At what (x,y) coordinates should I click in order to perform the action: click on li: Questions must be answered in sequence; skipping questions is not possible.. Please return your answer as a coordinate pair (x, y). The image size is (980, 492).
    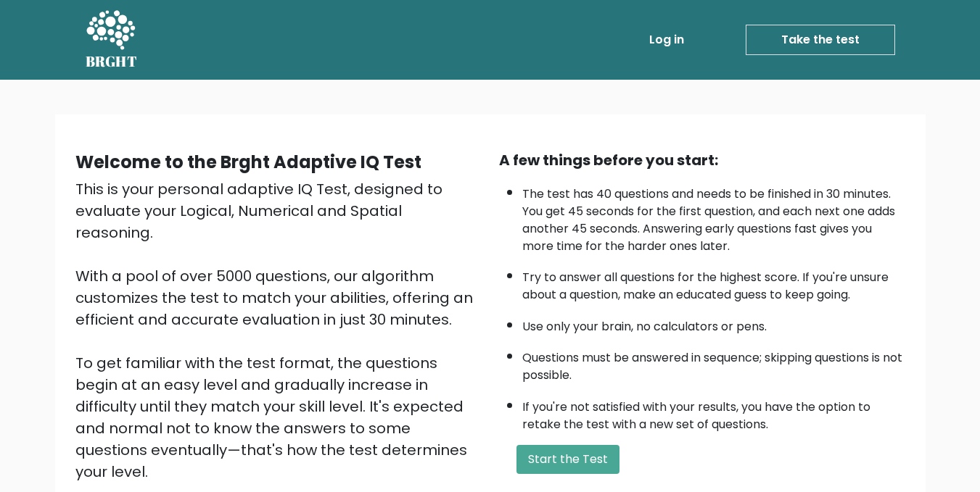
    Looking at the image, I should click on (714, 363).